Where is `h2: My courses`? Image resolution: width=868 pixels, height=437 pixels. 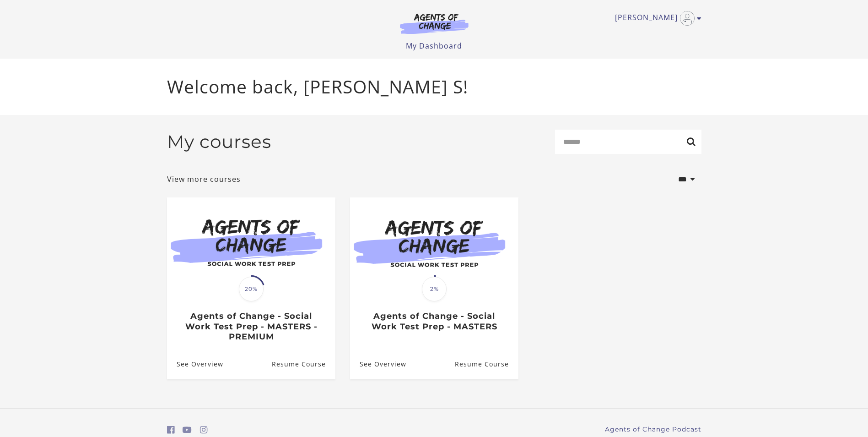 h2: My courses is located at coordinates (219, 142).